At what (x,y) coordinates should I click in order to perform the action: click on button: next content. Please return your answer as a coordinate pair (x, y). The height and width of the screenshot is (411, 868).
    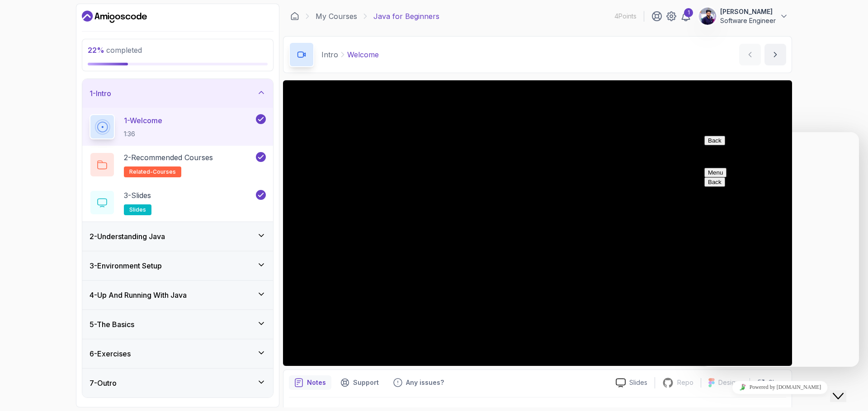
    Looking at the image, I should click on (775, 55).